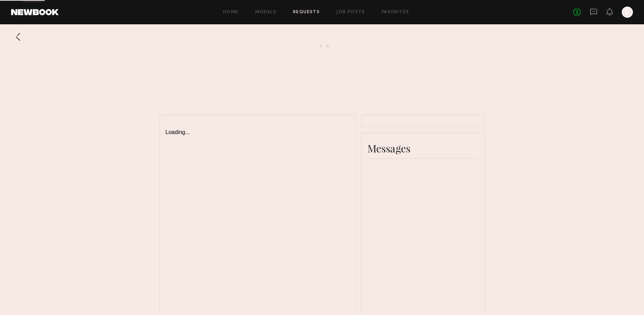 The width and height of the screenshot is (644, 315). Describe the element at coordinates (266, 12) in the screenshot. I see `a: Models` at that location.